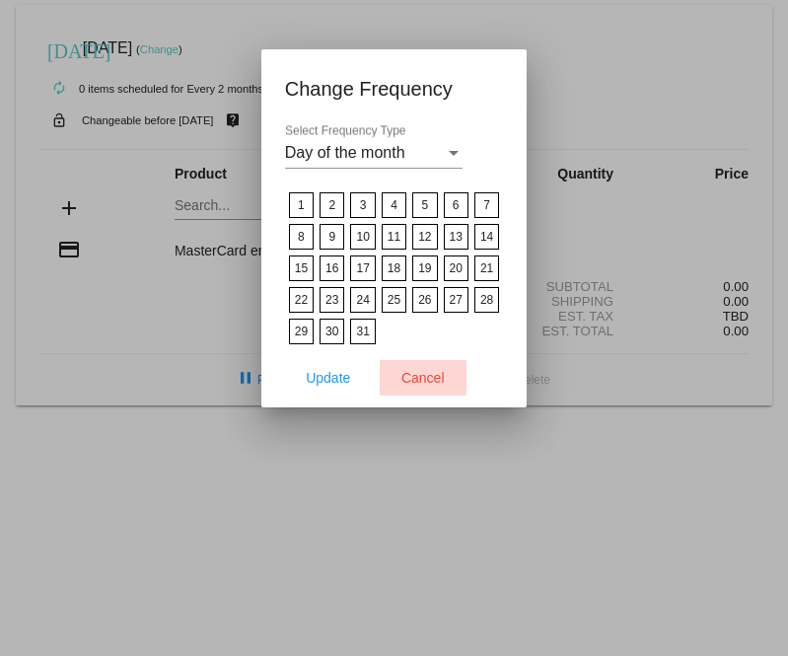 This screenshot has width=788, height=656. Describe the element at coordinates (456, 300) in the screenshot. I see `label: 27` at that location.